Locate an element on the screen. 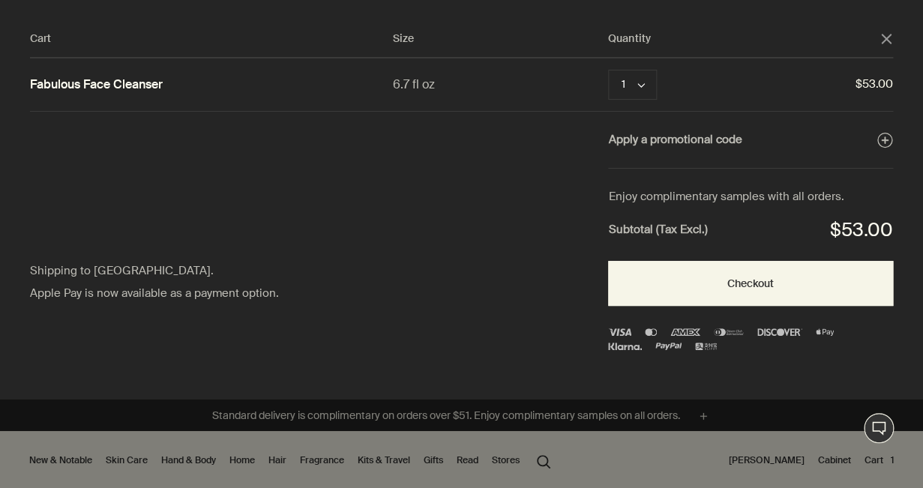 This screenshot has height=488, width=923. div: Cart is located at coordinates (211, 39).